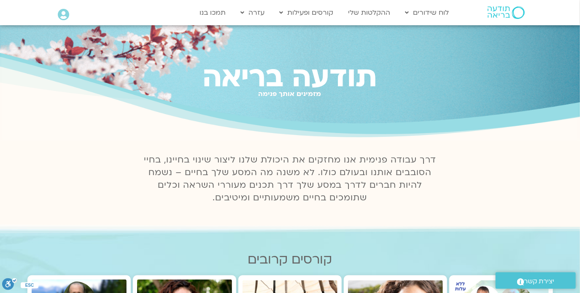 This screenshot has width=580, height=293. Describe the element at coordinates (290, 179) in the screenshot. I see `p: דרך עבודה פנימית אנו מחזקים את היכולת שלנו ליצור שינוי בחיינו, בחיי הסובבים אותנו ובעולם כולו. לא...` at that location.